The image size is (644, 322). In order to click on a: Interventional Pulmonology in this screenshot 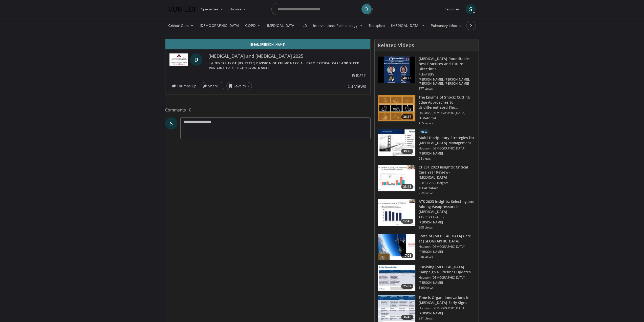, I will do `click(338, 26)`.